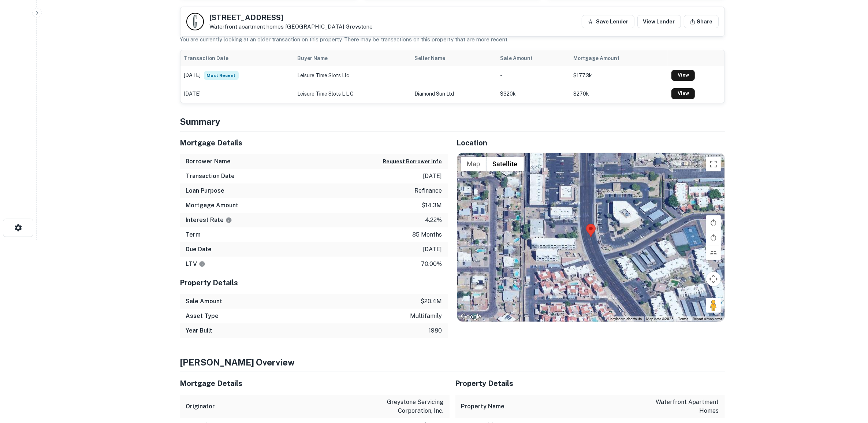 Image resolution: width=868 pixels, height=423 pixels. Describe the element at coordinates (352, 75) in the screenshot. I see `td: leisure time slots llc` at that location.